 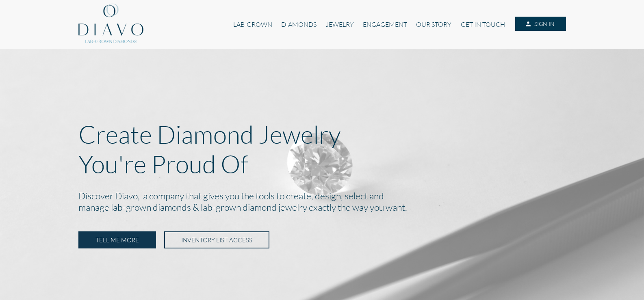 What do you see at coordinates (322, 149) in the screenshot?
I see `p: Create Diamond Jewelry You're Proud Of` at bounding box center [322, 149].